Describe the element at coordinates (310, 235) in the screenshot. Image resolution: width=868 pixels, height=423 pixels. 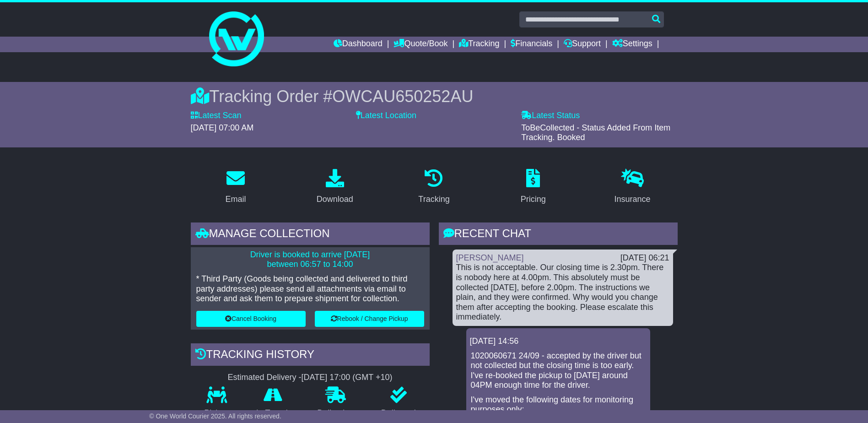
I see `div: Manage collection` at that location.